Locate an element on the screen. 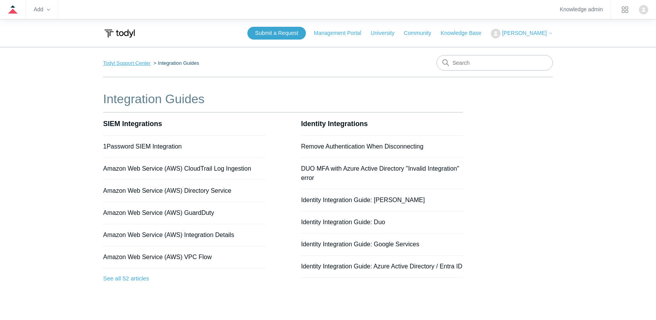  a: University is located at coordinates (386, 33).